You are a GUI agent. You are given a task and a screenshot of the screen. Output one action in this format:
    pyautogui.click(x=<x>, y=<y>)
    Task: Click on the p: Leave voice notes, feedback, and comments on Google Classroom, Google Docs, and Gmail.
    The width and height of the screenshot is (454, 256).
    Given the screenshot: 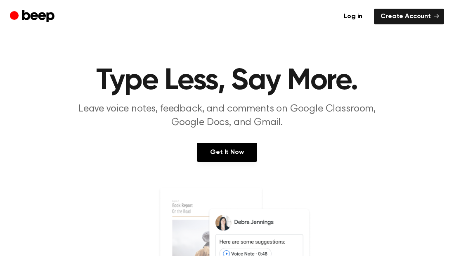 What is the action you would take?
    pyautogui.click(x=227, y=116)
    